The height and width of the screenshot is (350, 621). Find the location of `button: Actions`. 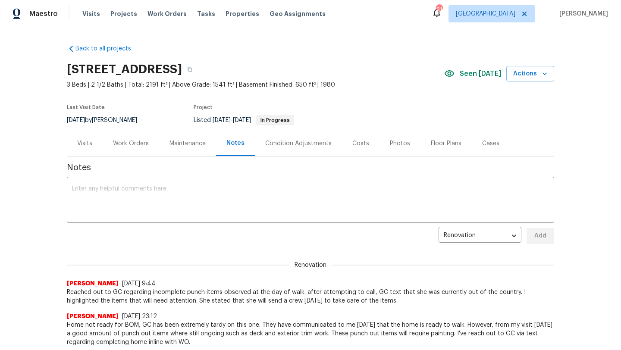

button: Actions is located at coordinates (530, 74).